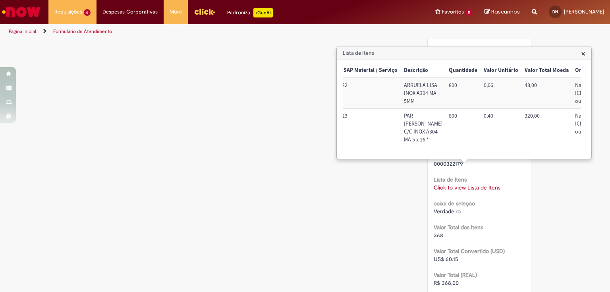 Image resolution: width=610 pixels, height=292 pixels. Describe the element at coordinates (439, 235) in the screenshot. I see `span: 368` at that location.